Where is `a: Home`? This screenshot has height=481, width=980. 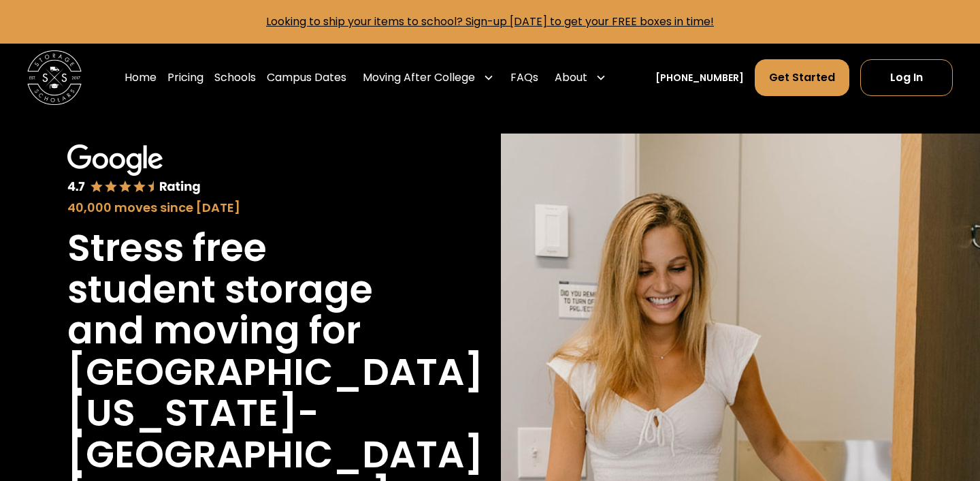
a: Home is located at coordinates (140, 78).